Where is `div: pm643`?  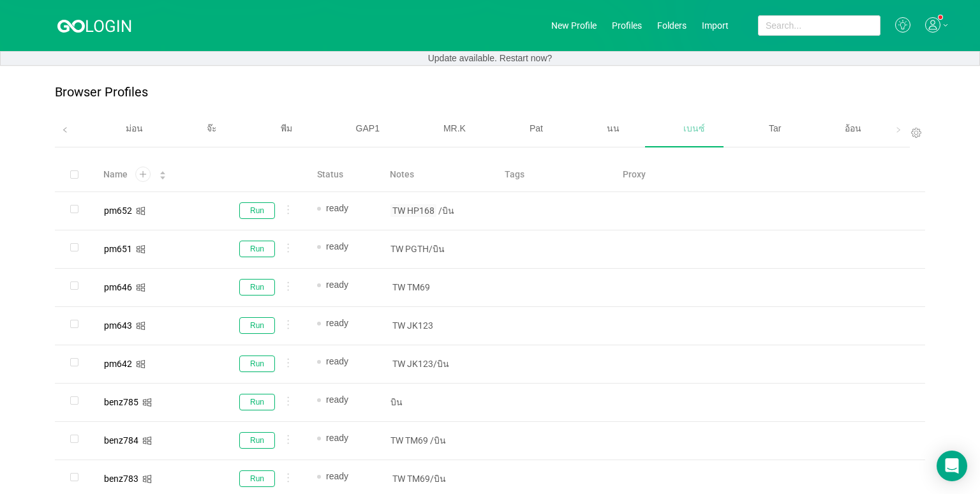
div: pm643 is located at coordinates (118, 325).